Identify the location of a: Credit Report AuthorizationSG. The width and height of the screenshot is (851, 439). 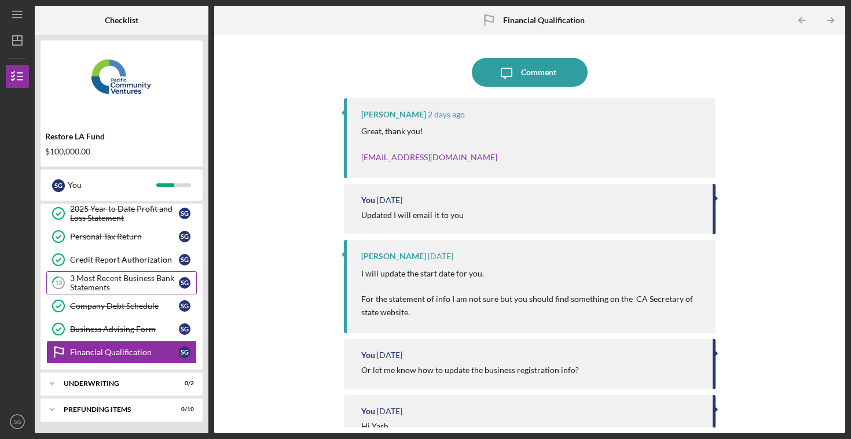
(122, 260).